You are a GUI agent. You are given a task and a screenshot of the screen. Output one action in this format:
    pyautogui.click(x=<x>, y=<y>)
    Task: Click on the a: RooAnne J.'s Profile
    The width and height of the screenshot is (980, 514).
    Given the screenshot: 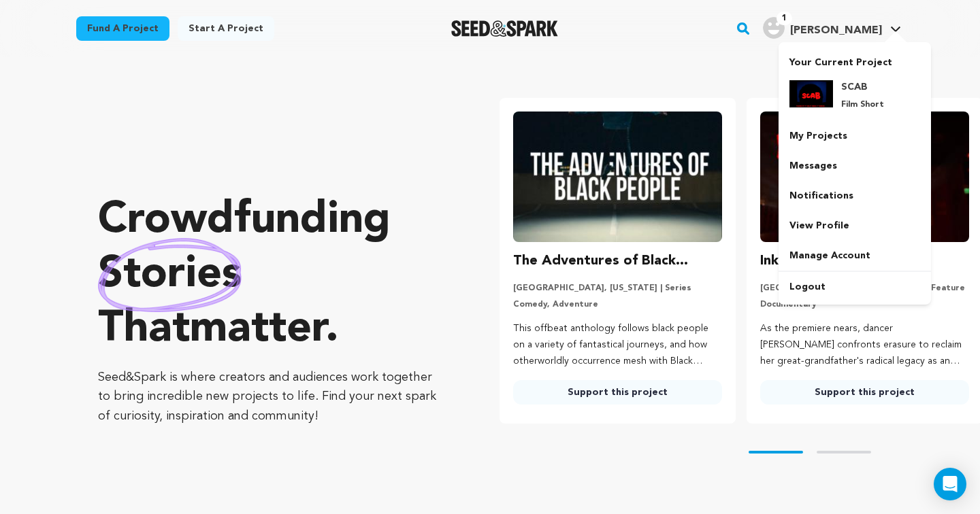 What is the action you would take?
    pyautogui.click(x=832, y=26)
    